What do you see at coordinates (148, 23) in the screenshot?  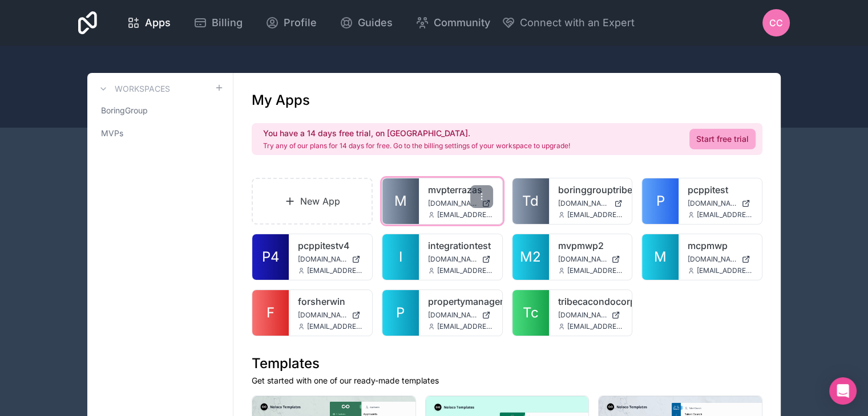 I see `a: Apps` at bounding box center [148, 23].